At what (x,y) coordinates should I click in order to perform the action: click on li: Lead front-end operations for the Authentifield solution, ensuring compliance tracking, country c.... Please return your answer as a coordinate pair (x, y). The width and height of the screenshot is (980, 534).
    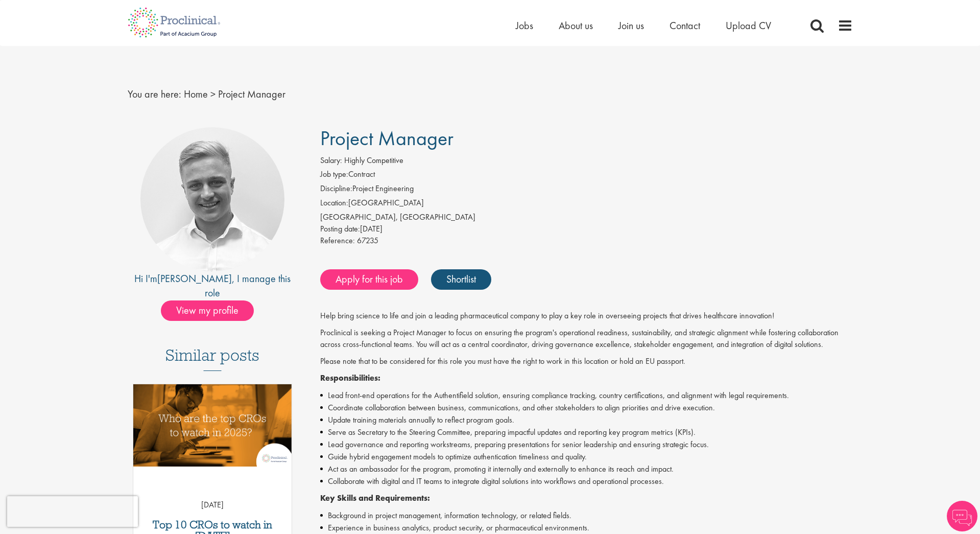
    Looking at the image, I should click on (586, 396).